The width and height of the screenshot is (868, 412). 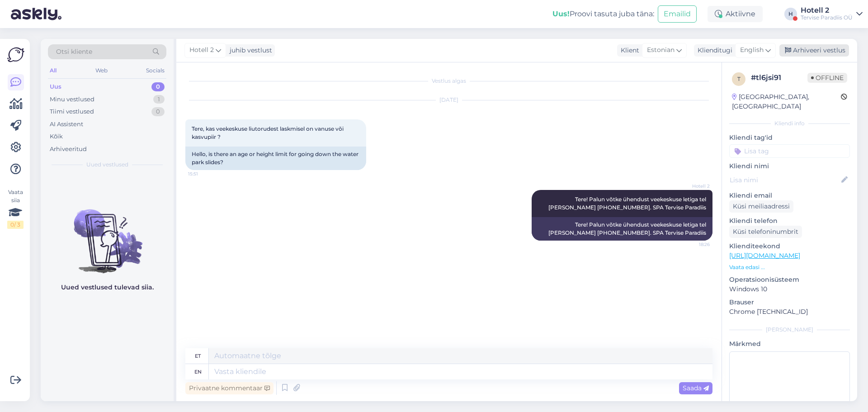 I want to click on p: Kliendi telefon, so click(x=790, y=221).